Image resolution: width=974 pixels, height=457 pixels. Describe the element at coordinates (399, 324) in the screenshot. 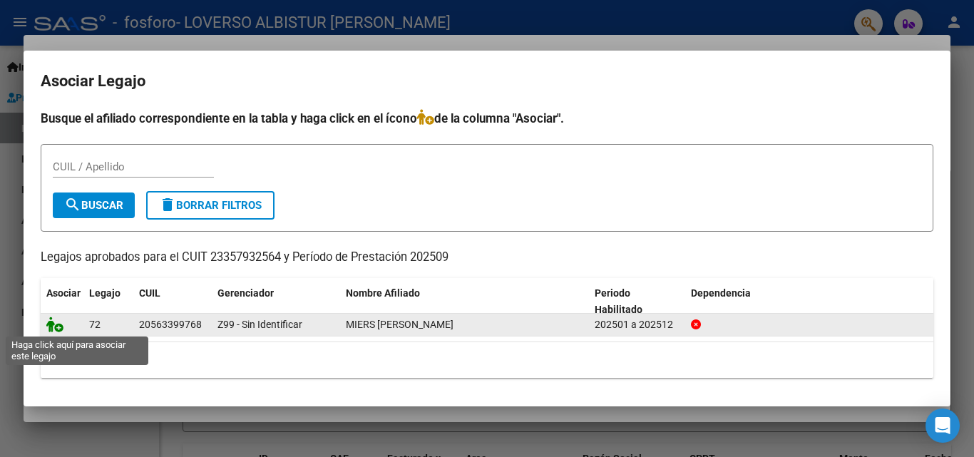

I see `span: MIERS BENJAMIN LEON` at that location.